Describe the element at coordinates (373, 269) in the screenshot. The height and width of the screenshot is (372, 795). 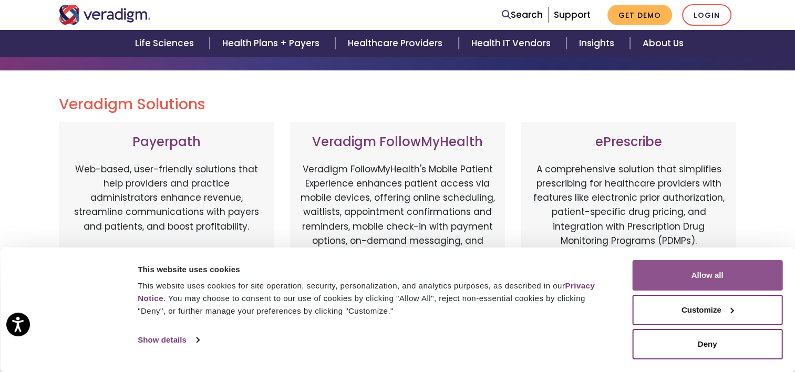
I see `div: This website uses cookies` at that location.